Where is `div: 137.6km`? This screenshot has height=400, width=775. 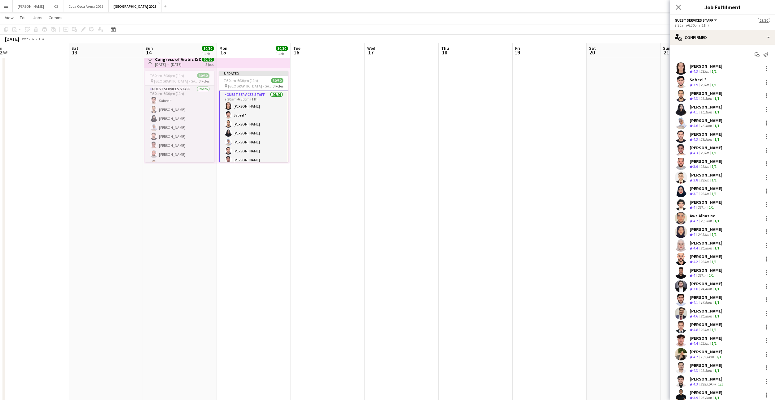 div: 137.6km is located at coordinates (707, 357).